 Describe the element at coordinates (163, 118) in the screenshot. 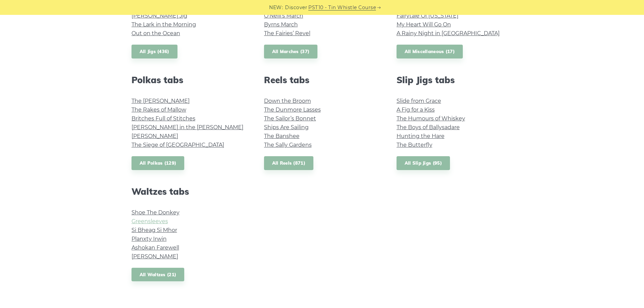

I see `a: Britches Full of Stitches` at that location.